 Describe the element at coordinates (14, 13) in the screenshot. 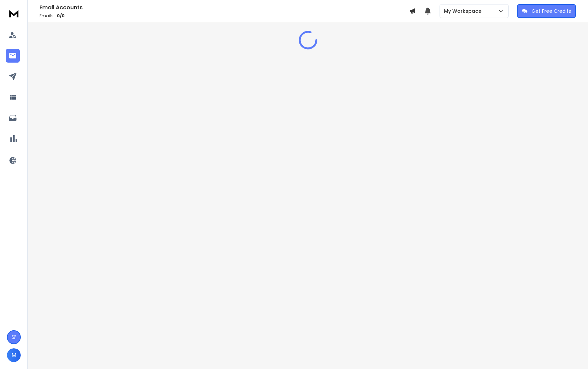

I see `img: logo` at that location.